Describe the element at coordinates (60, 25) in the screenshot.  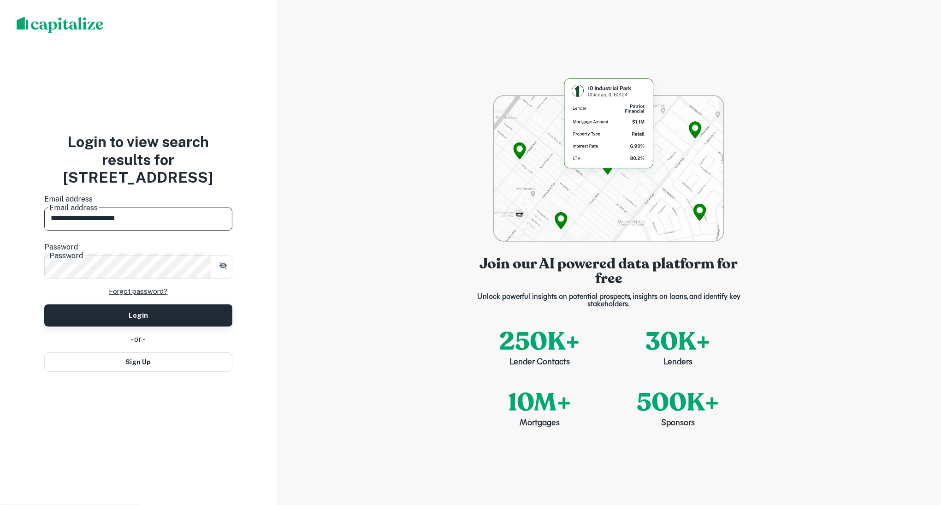
I see `img: capitalize-logo.png` at that location.